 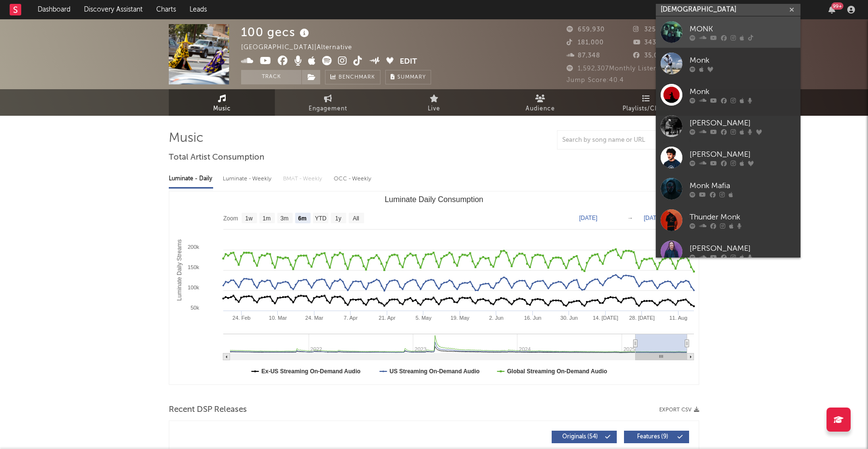 What do you see at coordinates (222, 109) in the screenshot?
I see `span: Music` at bounding box center [222, 109].